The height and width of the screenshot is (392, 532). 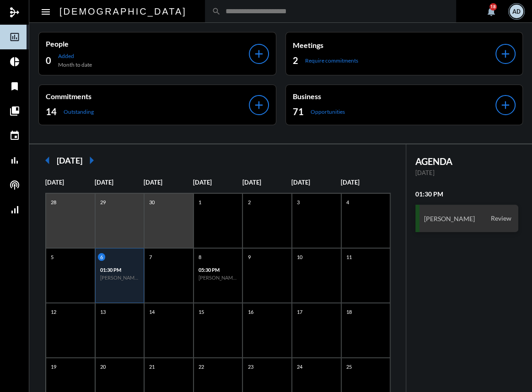 What do you see at coordinates (328, 111) in the screenshot?
I see `p: Opportunities` at bounding box center [328, 111].